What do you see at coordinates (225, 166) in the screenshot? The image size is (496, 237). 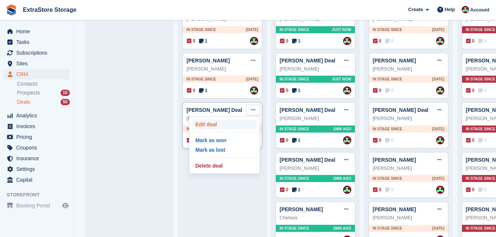 I see `a: Delete deal` at bounding box center [225, 166].